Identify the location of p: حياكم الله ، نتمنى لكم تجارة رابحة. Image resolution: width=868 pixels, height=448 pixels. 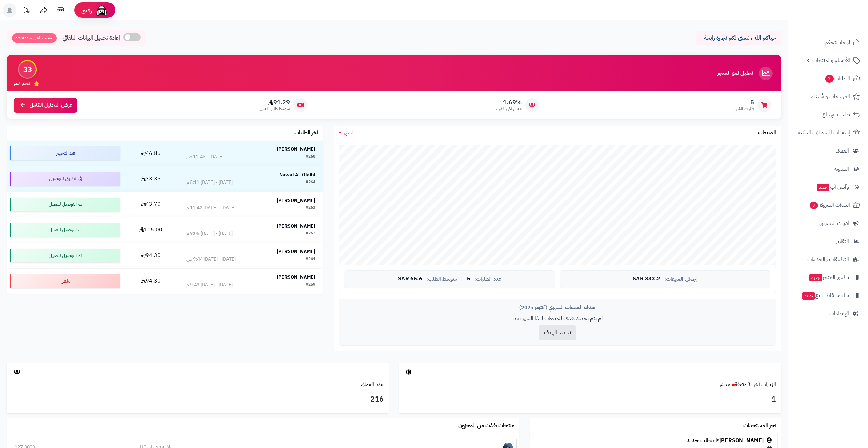
(738, 38).